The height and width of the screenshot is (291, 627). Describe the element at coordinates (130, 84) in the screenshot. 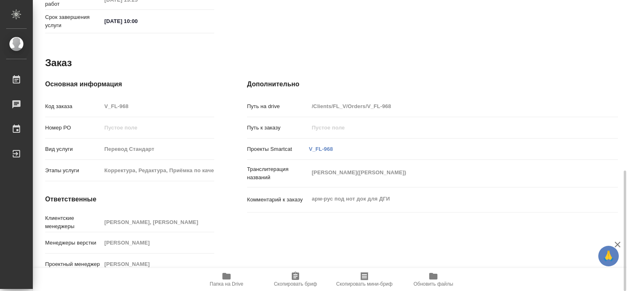

I see `h4: Основная информация` at that location.